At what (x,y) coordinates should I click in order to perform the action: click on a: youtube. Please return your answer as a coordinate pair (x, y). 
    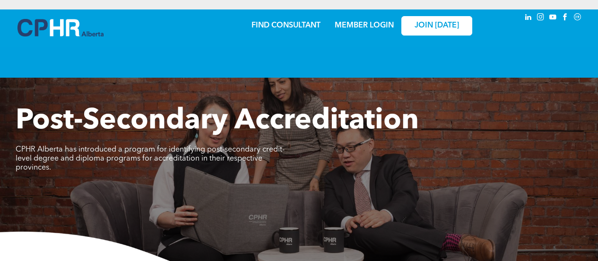
    Looking at the image, I should click on (554, 18).